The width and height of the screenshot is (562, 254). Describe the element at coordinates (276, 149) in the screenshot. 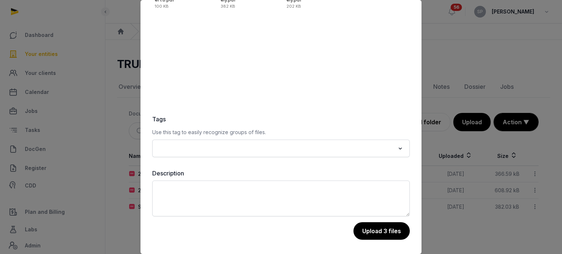

I see `input: Search for option` at that location.